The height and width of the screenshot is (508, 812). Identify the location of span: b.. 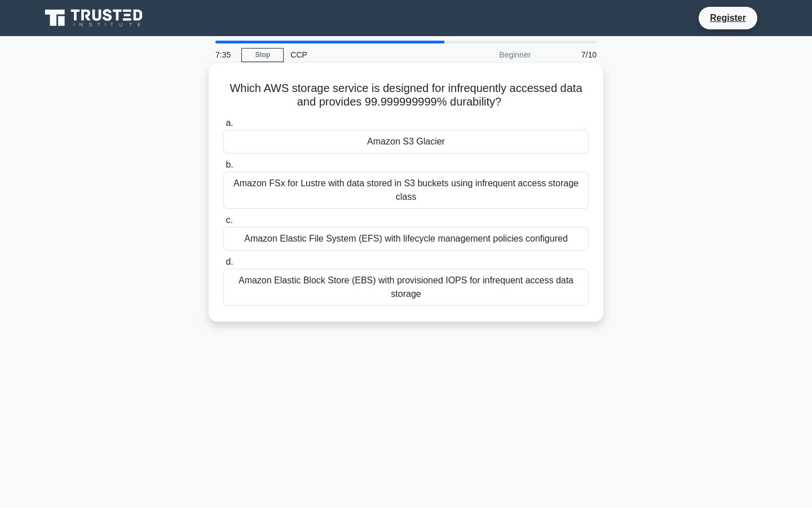
(229, 164).